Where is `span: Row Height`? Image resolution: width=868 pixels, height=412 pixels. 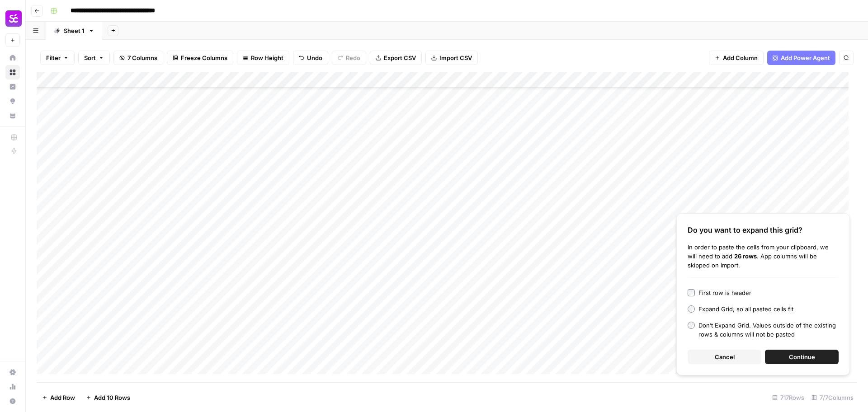 span: Row Height is located at coordinates (267, 58).